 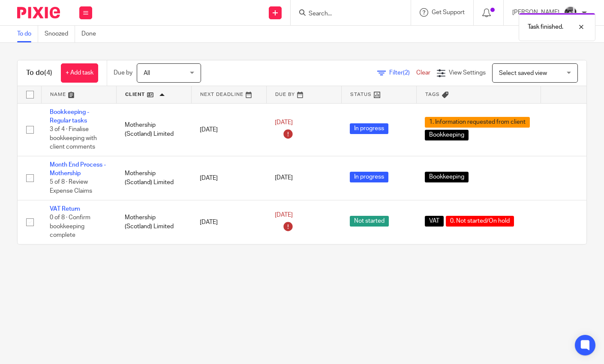 What do you see at coordinates (434, 221) in the screenshot?
I see `span: VAT` at bounding box center [434, 221].